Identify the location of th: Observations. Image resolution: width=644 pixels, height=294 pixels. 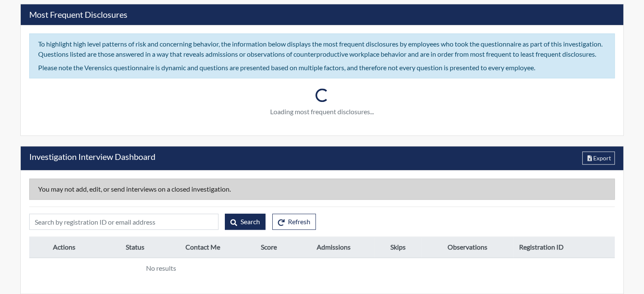
(468, 248).